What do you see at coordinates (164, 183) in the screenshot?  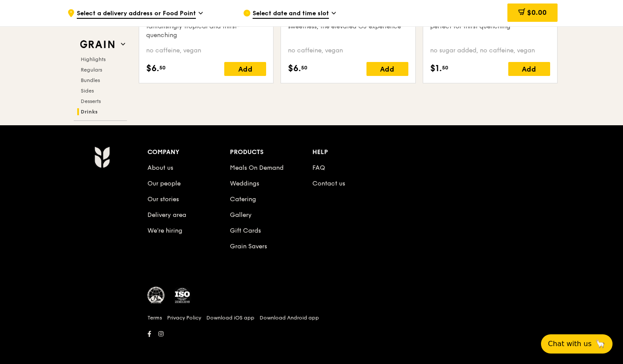 I see `a: Our people` at bounding box center [164, 183].